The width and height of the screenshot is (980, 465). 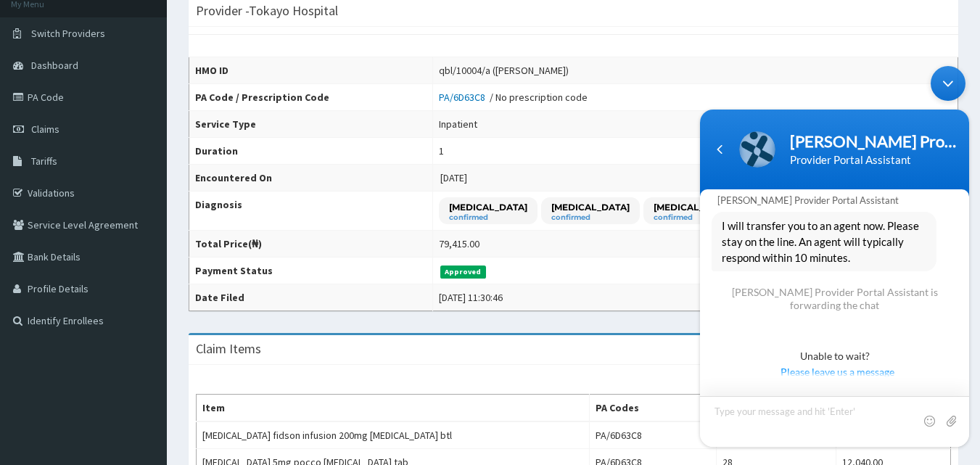 I want to click on th: Encountered On, so click(x=311, y=178).